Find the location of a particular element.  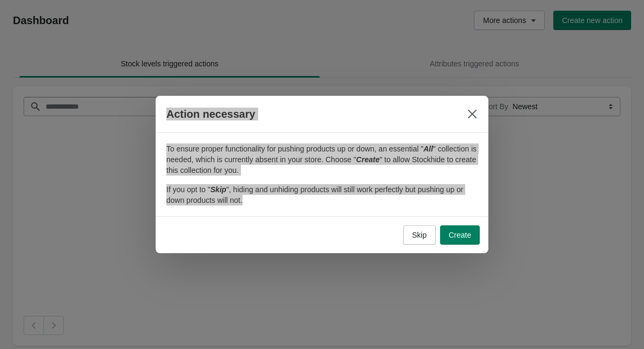

p: To ensure proper functionality for pushing products up or down, an essential " " collection is ne... is located at coordinates (322, 160).